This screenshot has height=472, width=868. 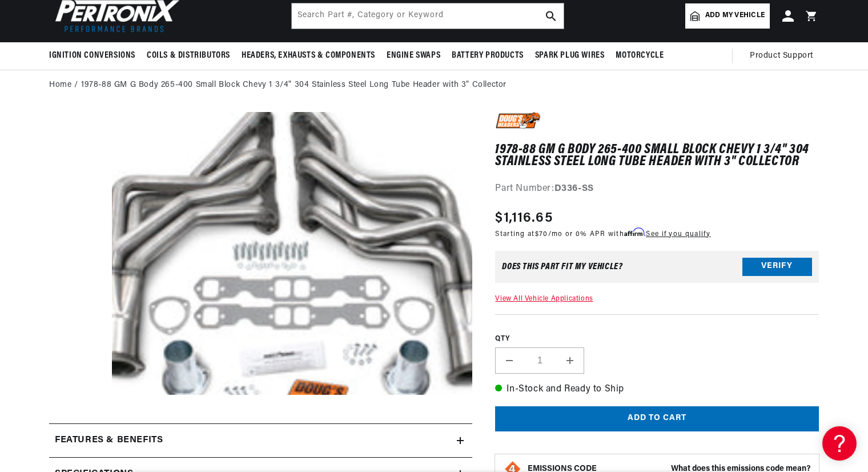 What do you see at coordinates (60, 85) in the screenshot?
I see `a: Home` at bounding box center [60, 85].